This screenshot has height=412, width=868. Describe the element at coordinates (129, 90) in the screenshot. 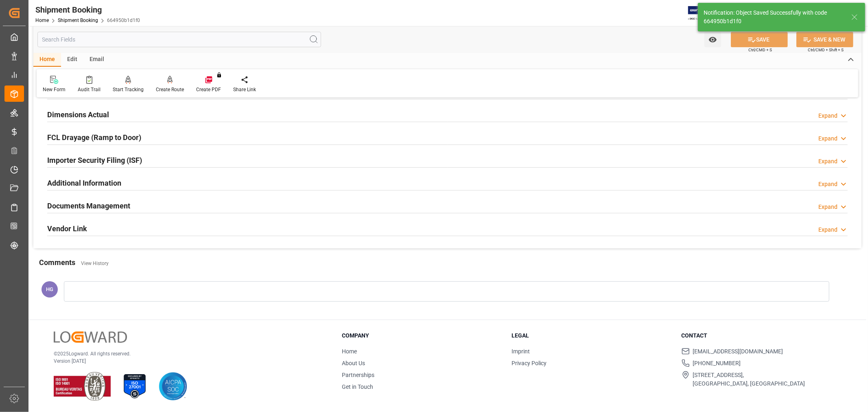

I see `div: Start Tracking` at that location.